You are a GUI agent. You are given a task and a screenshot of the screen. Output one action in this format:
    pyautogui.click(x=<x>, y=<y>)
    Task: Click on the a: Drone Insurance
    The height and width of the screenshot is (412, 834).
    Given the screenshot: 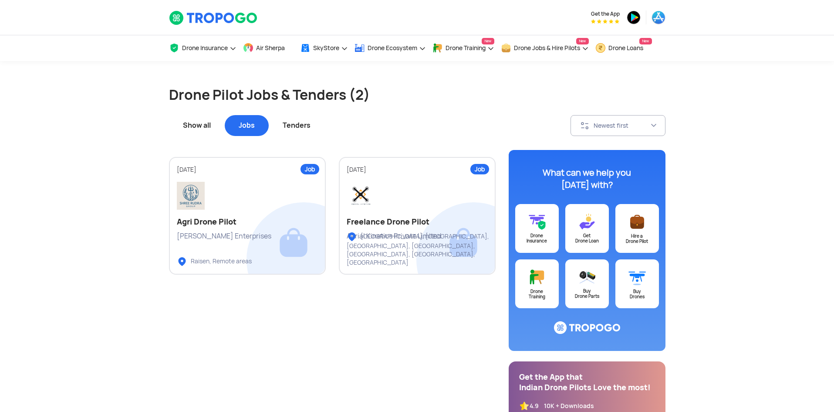 What is the action you would take?
    pyautogui.click(x=203, y=48)
    